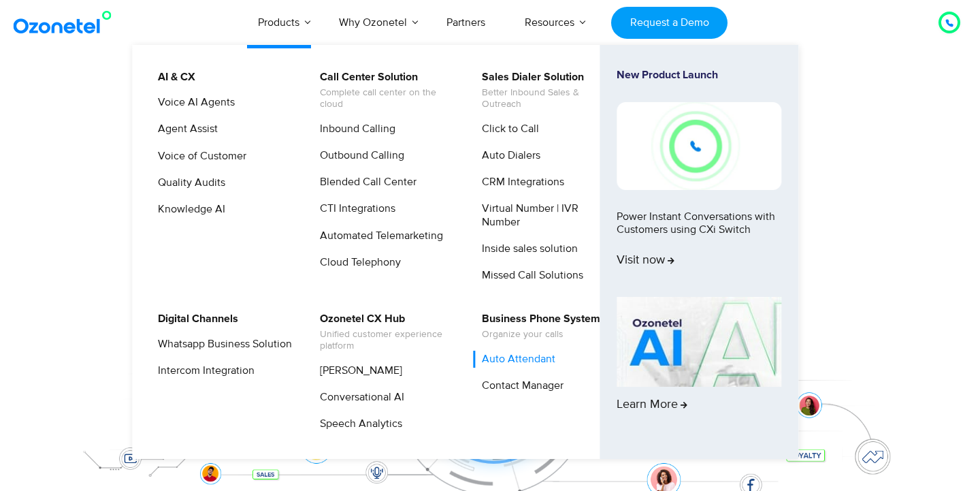 The width and height of the screenshot is (980, 491). What do you see at coordinates (526, 249) in the screenshot?
I see `a: Inside sales solution` at bounding box center [526, 249].